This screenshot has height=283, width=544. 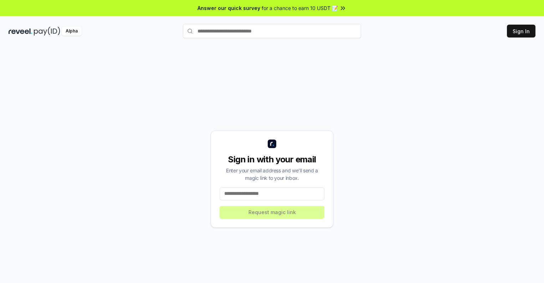 What do you see at coordinates (229, 8) in the screenshot?
I see `span: Answer our quick survey` at bounding box center [229, 8].